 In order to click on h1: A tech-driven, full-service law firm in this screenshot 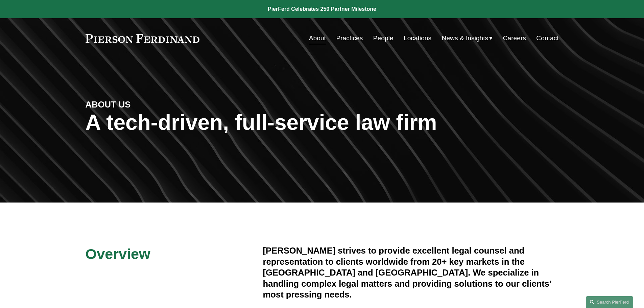, I will do `click(322, 122)`.